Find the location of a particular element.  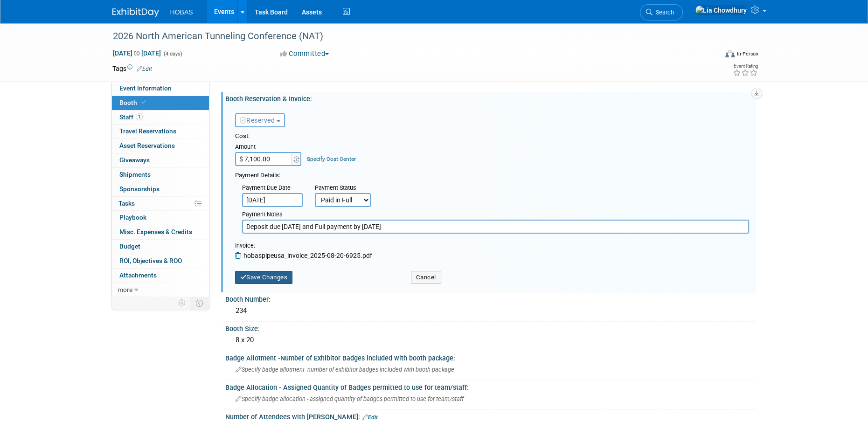

a: Attachments is located at coordinates (161, 276).